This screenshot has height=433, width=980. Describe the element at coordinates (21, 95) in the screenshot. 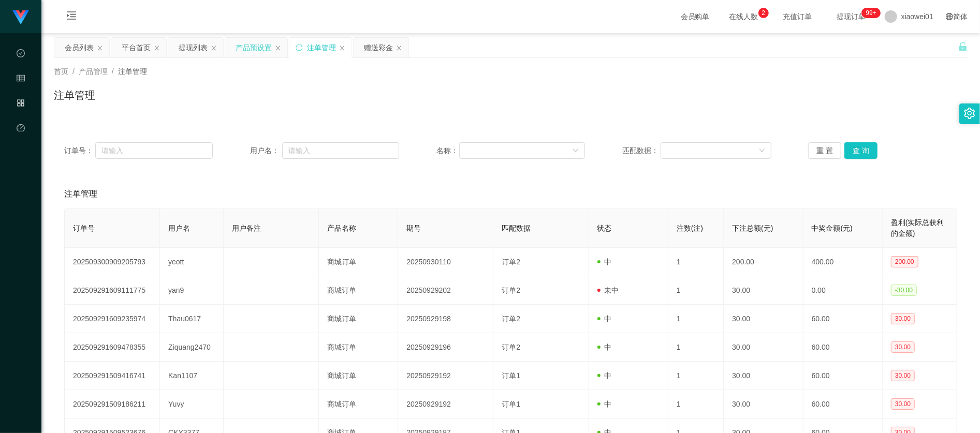

I see `span: 数据中心` at that location.